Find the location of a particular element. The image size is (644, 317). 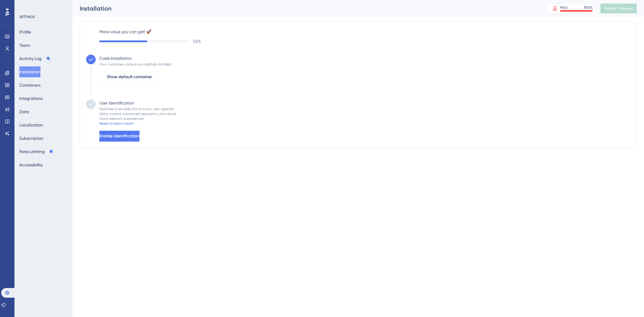

button: Rate Limiting is located at coordinates (37, 151).